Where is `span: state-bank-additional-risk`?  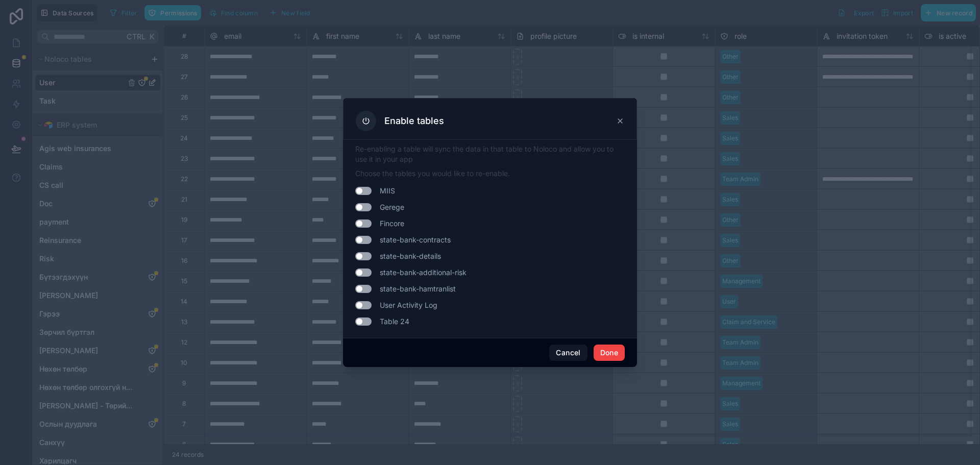
span: state-bank-additional-risk is located at coordinates (424, 272).